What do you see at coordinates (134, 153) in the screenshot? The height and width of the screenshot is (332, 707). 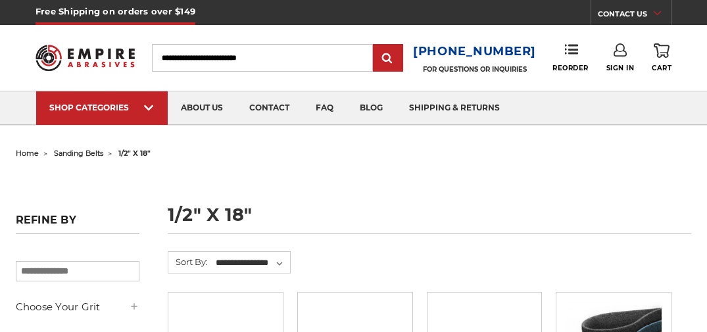 I see `span: 1/2" x 18"` at bounding box center [134, 153].